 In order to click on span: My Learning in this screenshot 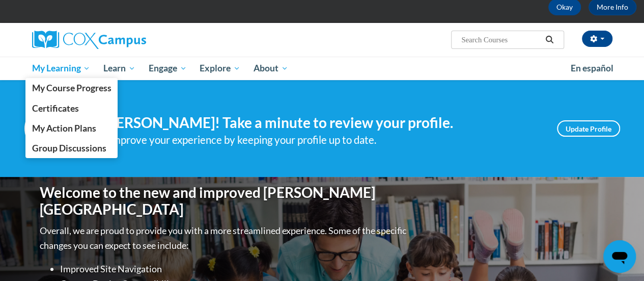, I will do `click(61, 68)`.